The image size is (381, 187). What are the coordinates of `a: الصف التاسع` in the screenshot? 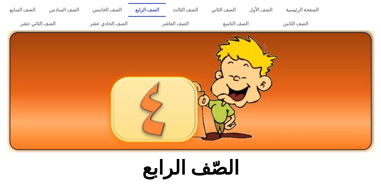 It's located at (235, 24).